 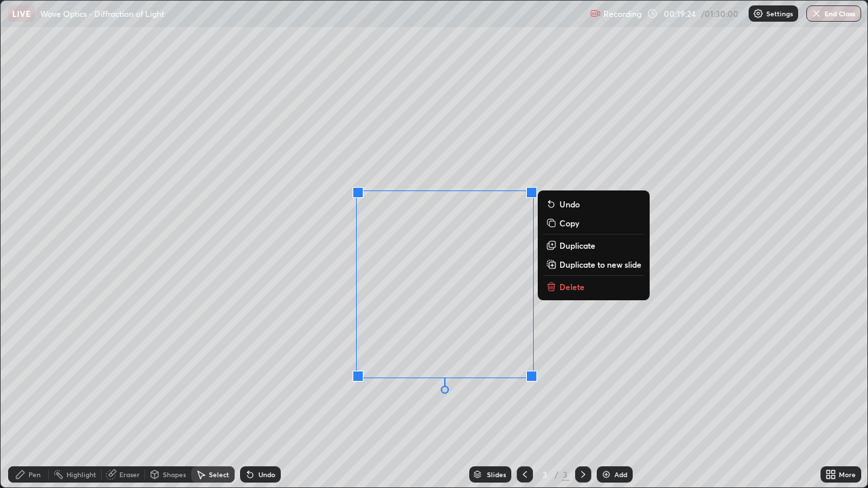 What do you see at coordinates (779, 13) in the screenshot?
I see `p: Settings` at bounding box center [779, 13].